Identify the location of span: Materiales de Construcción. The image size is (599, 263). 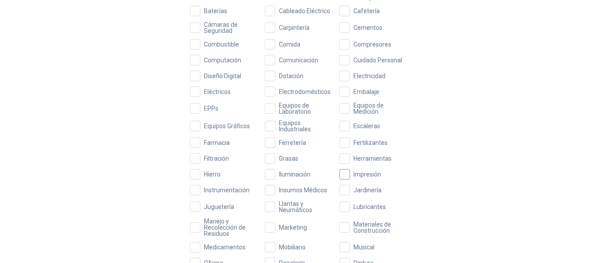
(379, 227).